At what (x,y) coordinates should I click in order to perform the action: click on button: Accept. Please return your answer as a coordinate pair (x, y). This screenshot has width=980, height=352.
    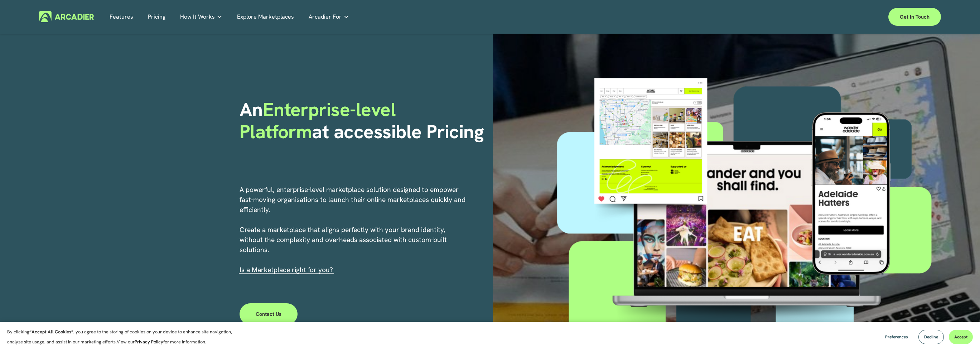
    Looking at the image, I should click on (961, 337).